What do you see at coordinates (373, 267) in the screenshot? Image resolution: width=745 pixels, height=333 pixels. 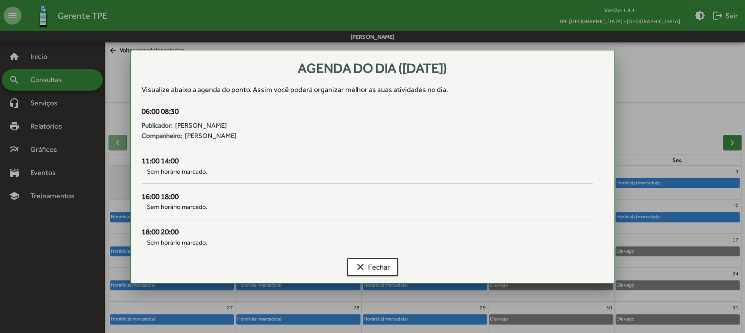 I see `button: Fechar` at bounding box center [373, 267].